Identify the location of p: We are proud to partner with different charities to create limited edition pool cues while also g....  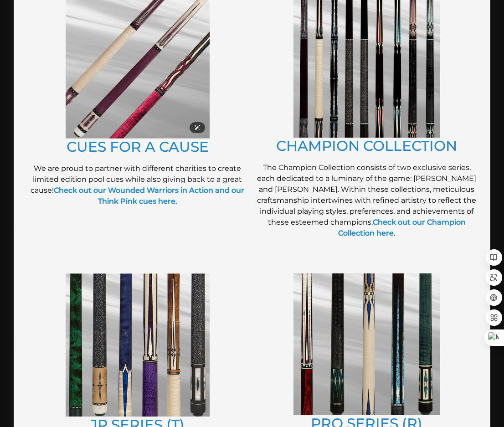
(138, 185).